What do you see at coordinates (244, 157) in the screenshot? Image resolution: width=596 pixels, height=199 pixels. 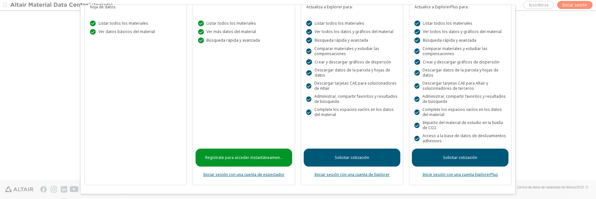 I see `font: Regístrate para acceder instantáneamente` at bounding box center [244, 157].